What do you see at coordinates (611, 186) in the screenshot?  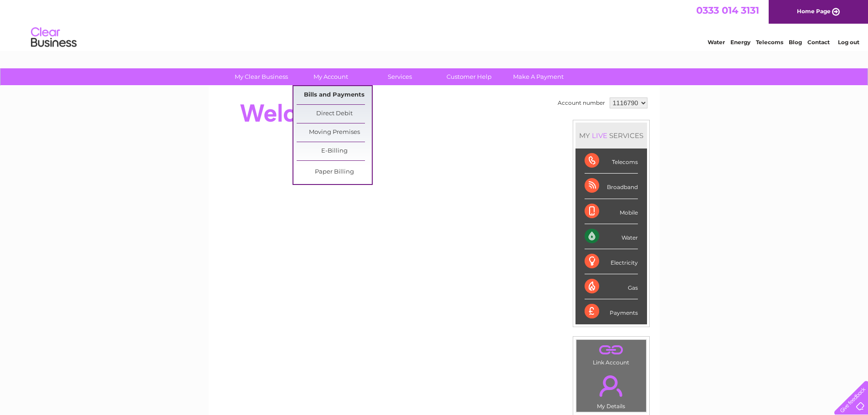 I see `div: Broadband` at bounding box center [611, 186].